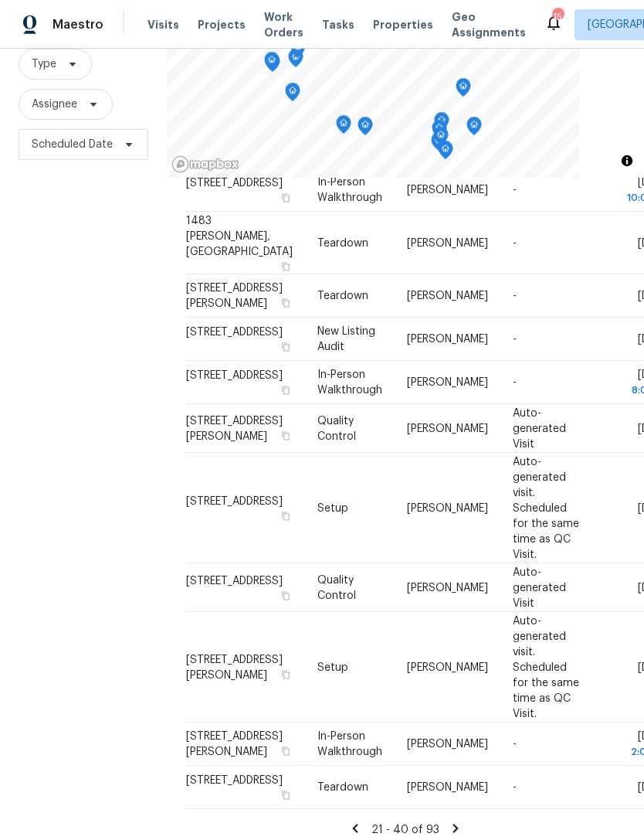 The image size is (644, 840). I want to click on span: Properties, so click(403, 25).